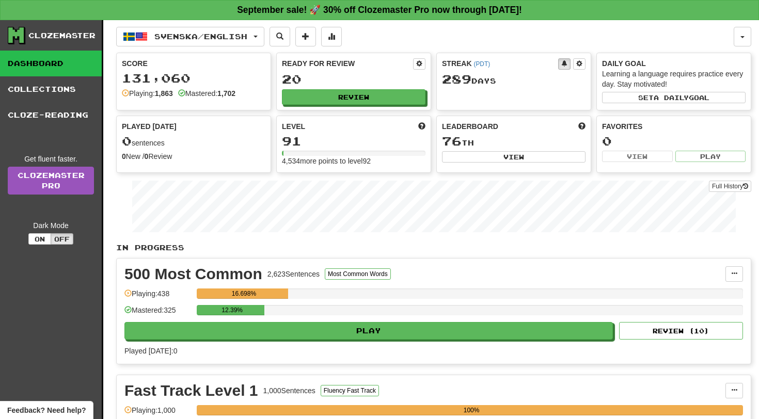  What do you see at coordinates (672, 98) in the screenshot?
I see `span: a daily` at bounding box center [672, 98].